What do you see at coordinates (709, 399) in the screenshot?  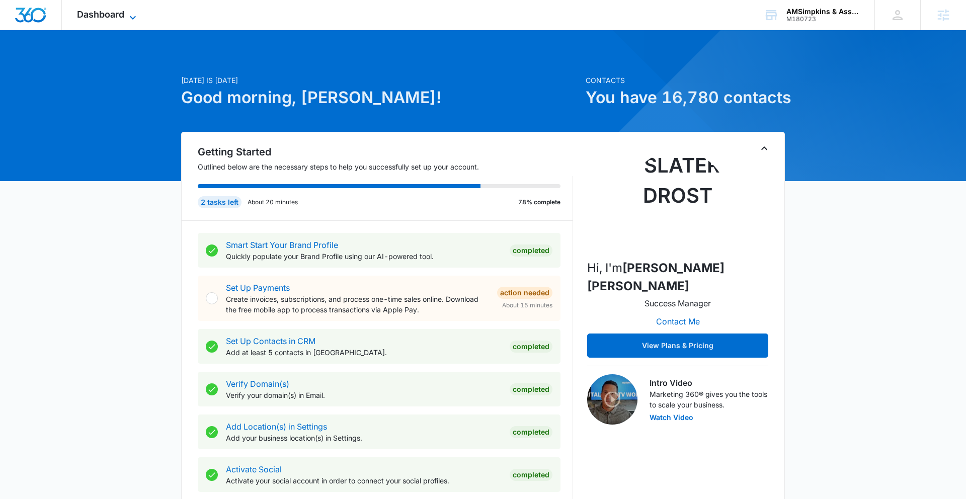 I see `p: Marketing 360® gives you the tools to scale your business.` at bounding box center [709, 399].